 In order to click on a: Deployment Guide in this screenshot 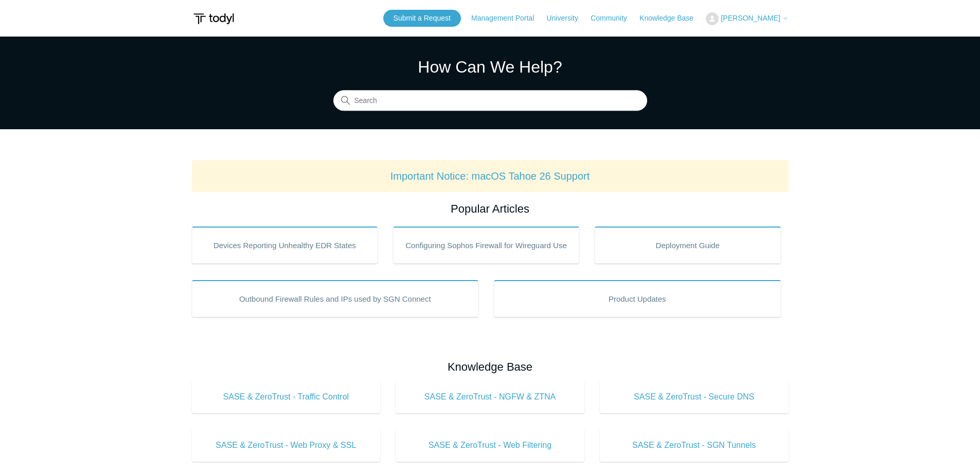, I will do `click(688, 245)`.